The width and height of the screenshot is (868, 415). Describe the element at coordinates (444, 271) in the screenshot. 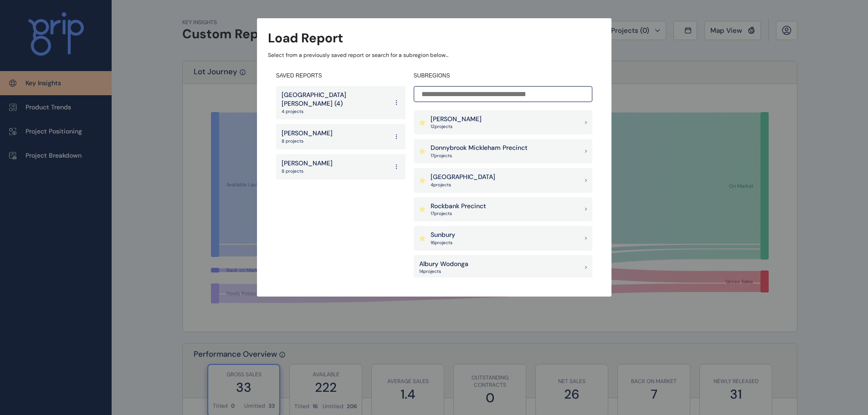

I see `p: 14 project s` at that location.